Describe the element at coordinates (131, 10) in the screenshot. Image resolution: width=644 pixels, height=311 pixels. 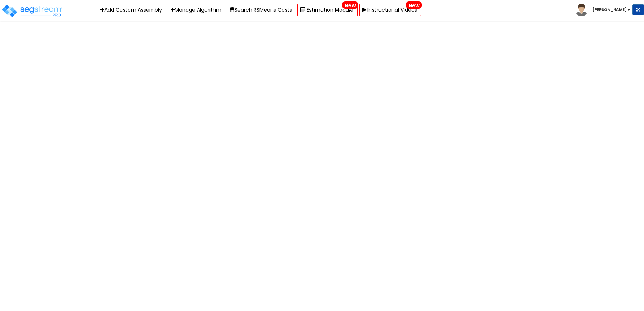
I see `a: Add Custom Assembly` at that location.